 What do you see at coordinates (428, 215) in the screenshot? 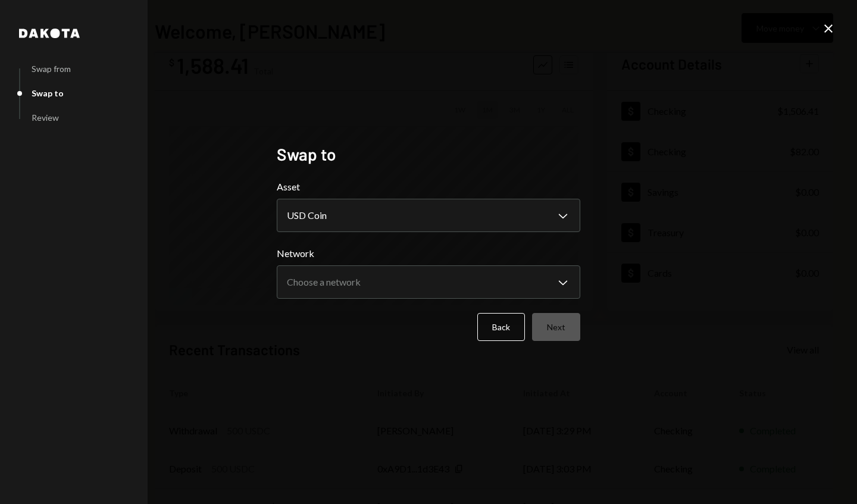
I see `button: Asset` at bounding box center [428, 215].